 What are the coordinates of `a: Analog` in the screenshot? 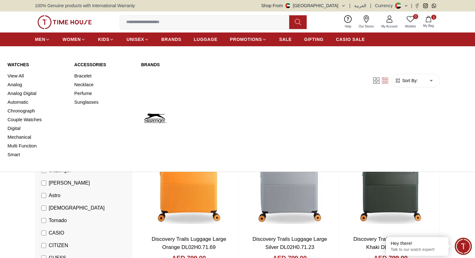 It's located at (37, 85).